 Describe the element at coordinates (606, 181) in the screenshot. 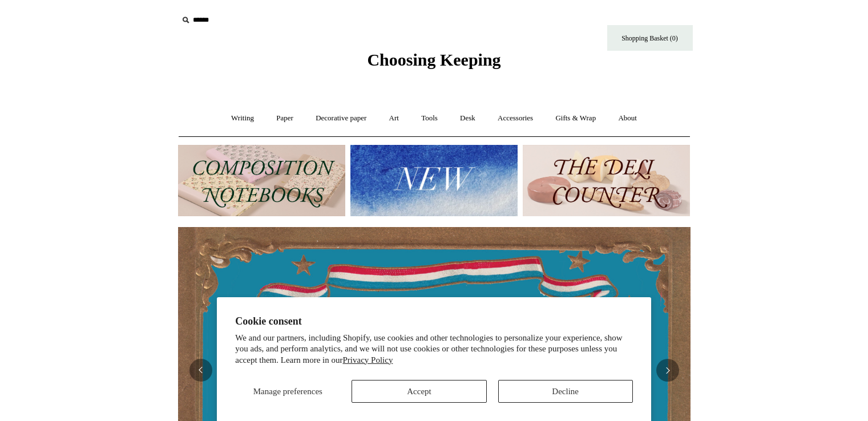

I see `img: The Deli Counter` at that location.